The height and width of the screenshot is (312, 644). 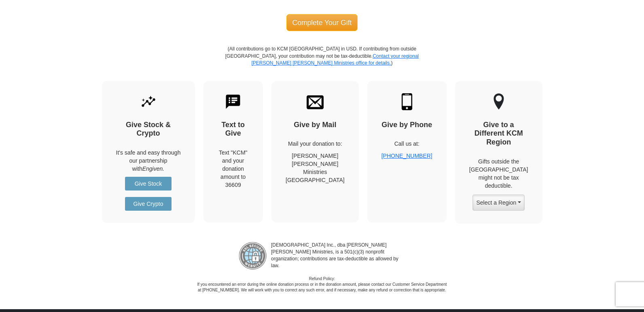 I want to click on p: Refund Policy: If you encountered an error during the online donation process or in the donation ..., so click(x=322, y=284).